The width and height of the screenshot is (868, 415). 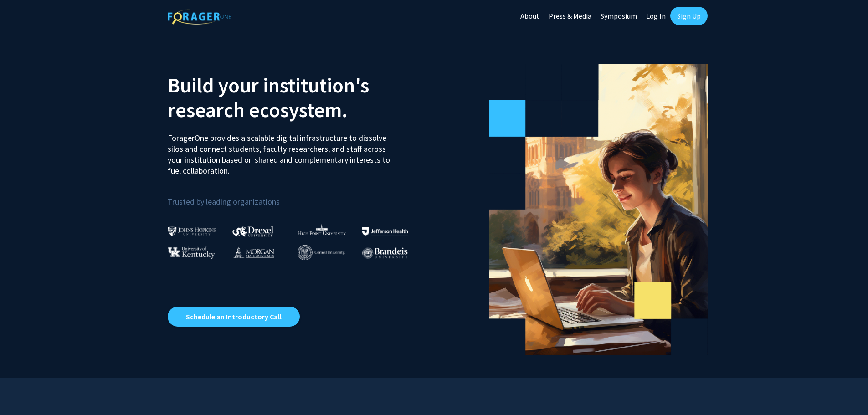 I want to click on img: Brandeis University, so click(x=385, y=253).